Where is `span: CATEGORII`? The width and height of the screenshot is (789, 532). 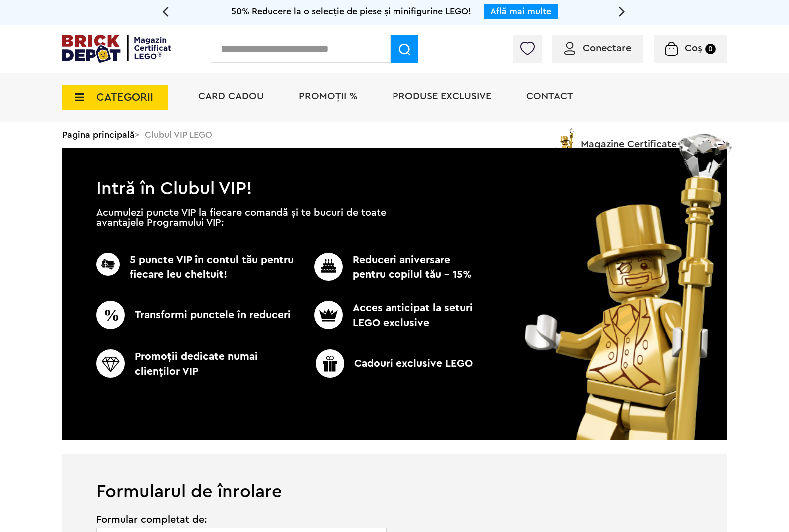
span: CATEGORII is located at coordinates (125, 97).